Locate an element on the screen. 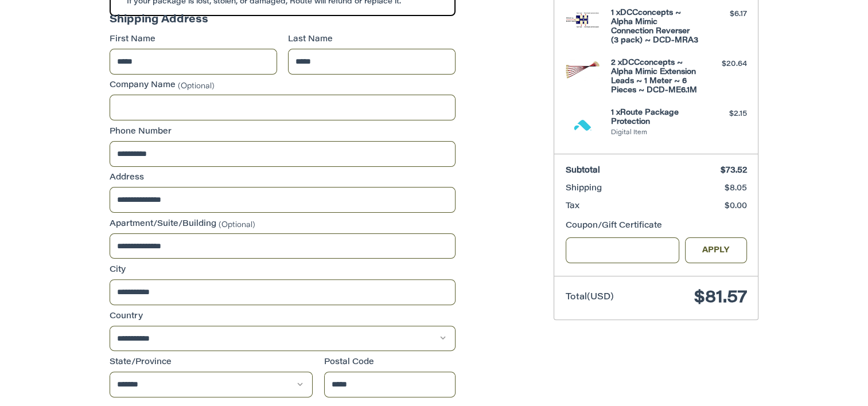 The width and height of the screenshot is (868, 406). label: Country is located at coordinates (282, 317).